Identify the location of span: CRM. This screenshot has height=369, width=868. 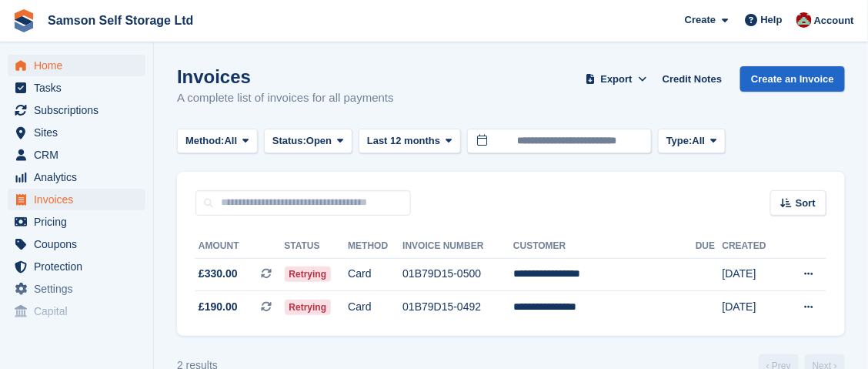
(80, 155).